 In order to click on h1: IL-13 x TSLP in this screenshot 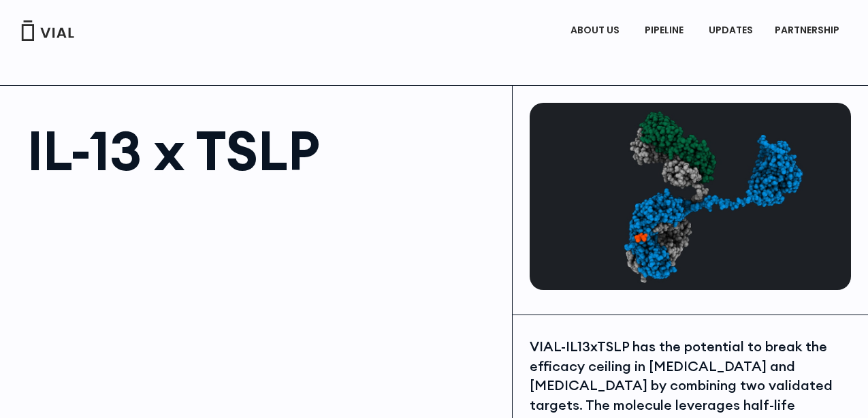, I will do `click(263, 150)`.